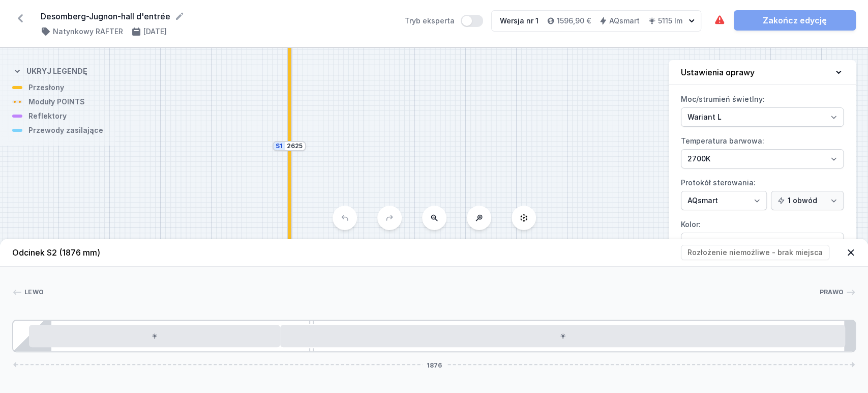 The height and width of the screenshot is (393, 868). Describe the element at coordinates (56, 252) in the screenshot. I see `h4: Odcinek S2` at that location.